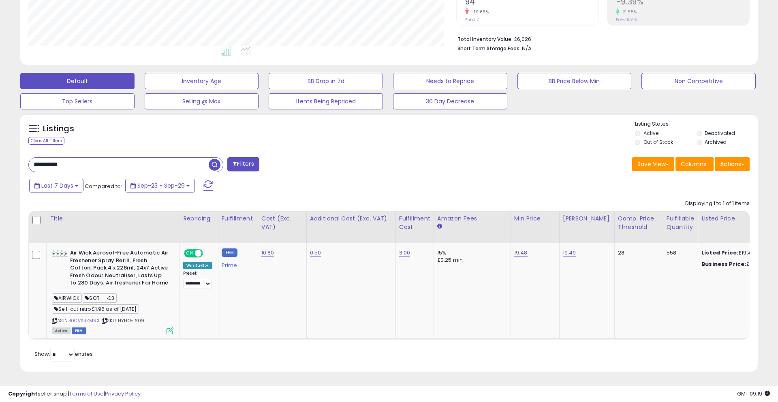 Image resolution: width=778 pixels, height=402 pixels. I want to click on b: Business Price:, so click(724, 264).